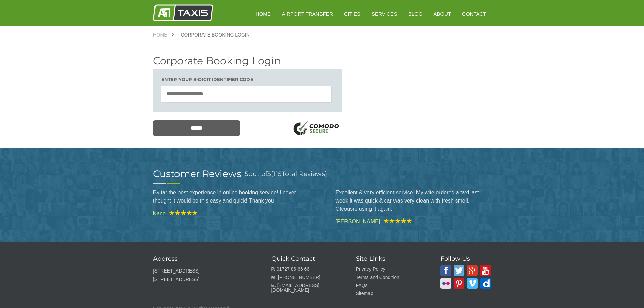 Image resolution: width=644 pixels, height=308 pixels. Describe the element at coordinates (274, 269) in the screenshot. I see `strong: P.` at that location.